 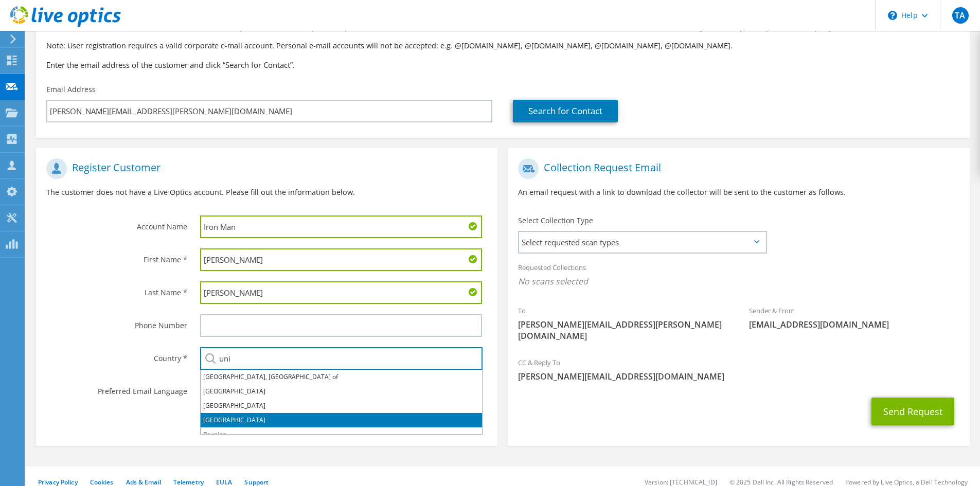 I want to click on label: Last Name *, so click(x=117, y=290).